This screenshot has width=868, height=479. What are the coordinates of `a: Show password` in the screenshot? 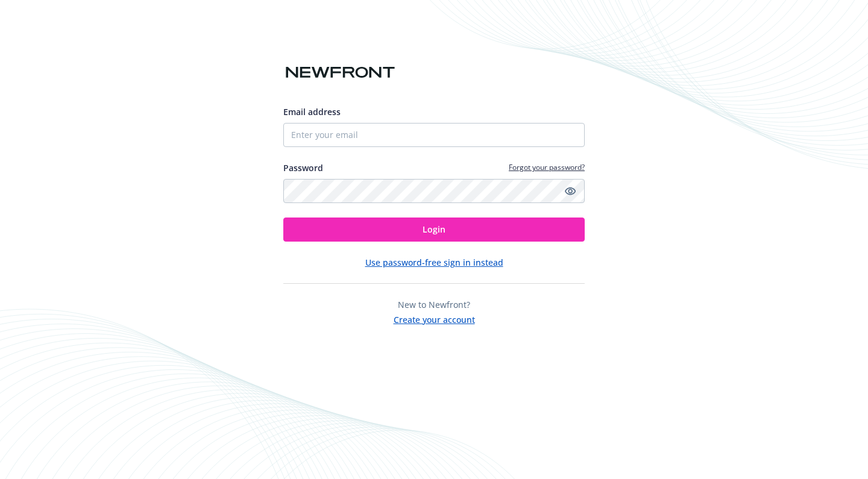 It's located at (570, 191).